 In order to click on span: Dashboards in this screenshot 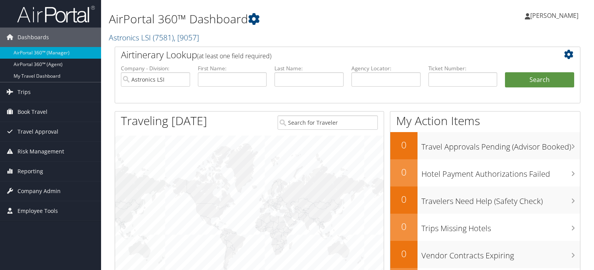, I will do `click(33, 37)`.